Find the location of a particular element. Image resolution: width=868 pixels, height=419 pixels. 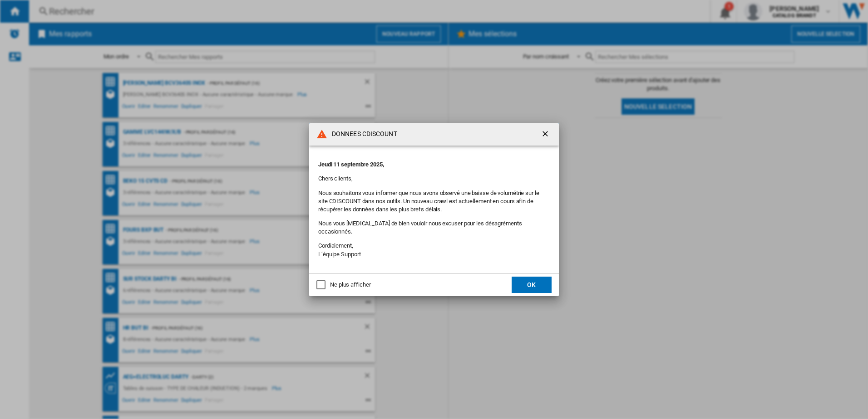

h4: DONNEES CDISCOUNT is located at coordinates (363, 134).